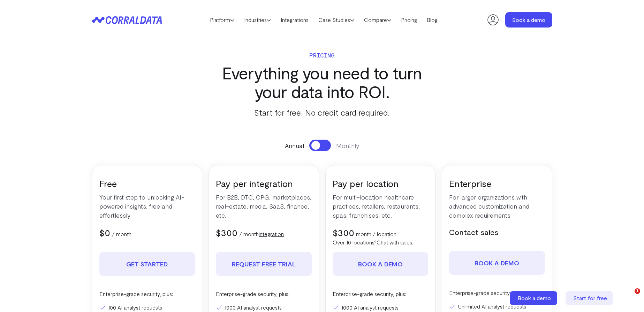 The width and height of the screenshot is (644, 312). What do you see at coordinates (380, 183) in the screenshot?
I see `h3: Pay per location` at bounding box center [380, 183].